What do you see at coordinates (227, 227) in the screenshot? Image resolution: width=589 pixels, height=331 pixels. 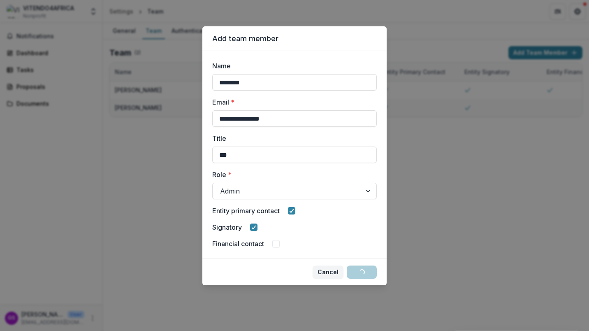 I see `label: Signatory` at bounding box center [227, 227].